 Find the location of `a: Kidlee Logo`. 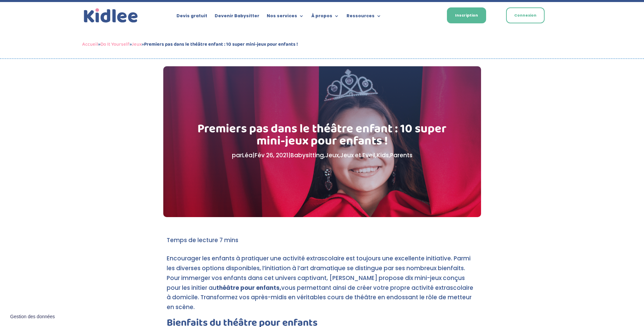

a: Kidlee Logo is located at coordinates (111, 16).